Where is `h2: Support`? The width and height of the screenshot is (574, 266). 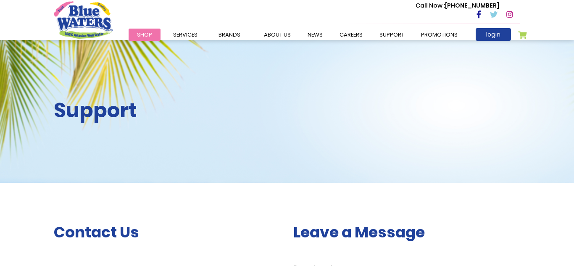
h2: Support is located at coordinates (167, 111).